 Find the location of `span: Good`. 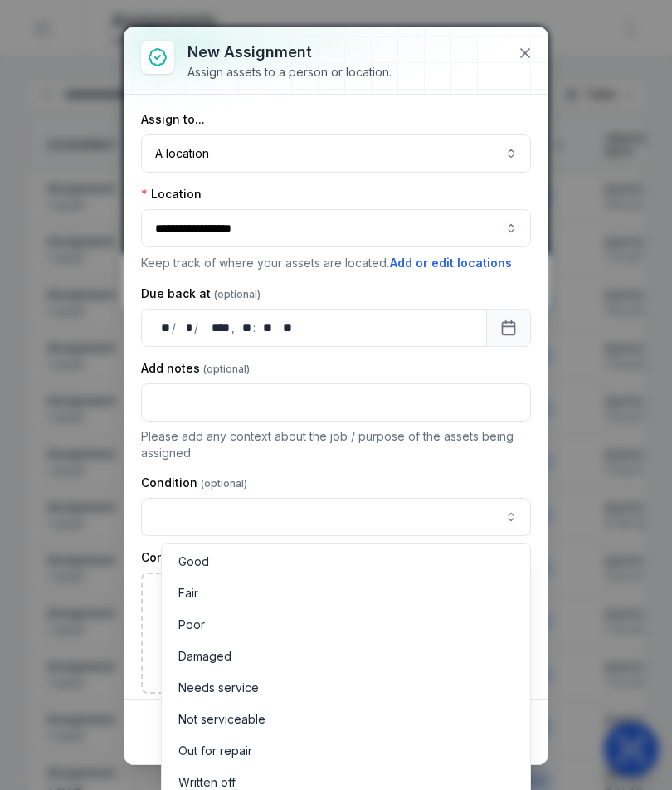

span: Good is located at coordinates (193, 562).